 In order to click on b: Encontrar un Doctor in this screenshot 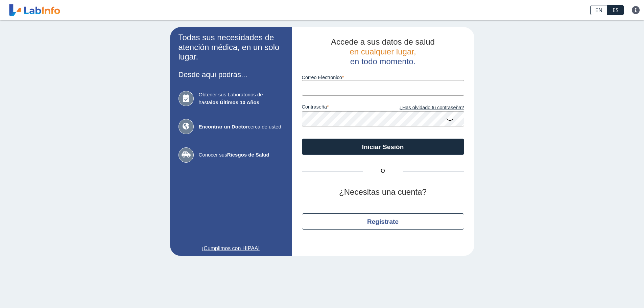, I will do `click(224, 126)`.